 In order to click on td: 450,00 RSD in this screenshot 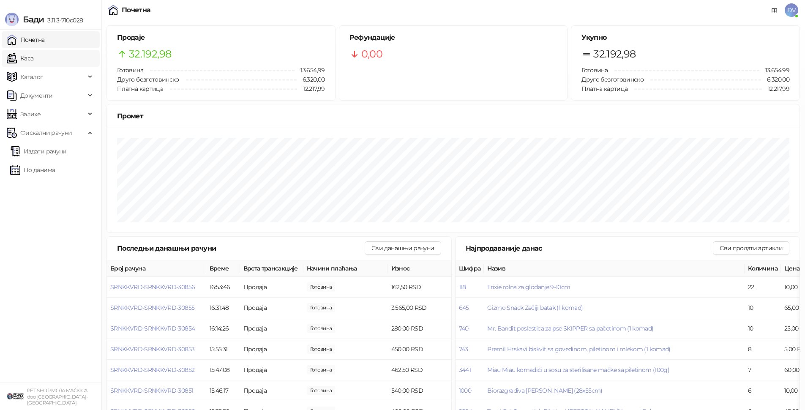, I will do `click(420, 349)`.